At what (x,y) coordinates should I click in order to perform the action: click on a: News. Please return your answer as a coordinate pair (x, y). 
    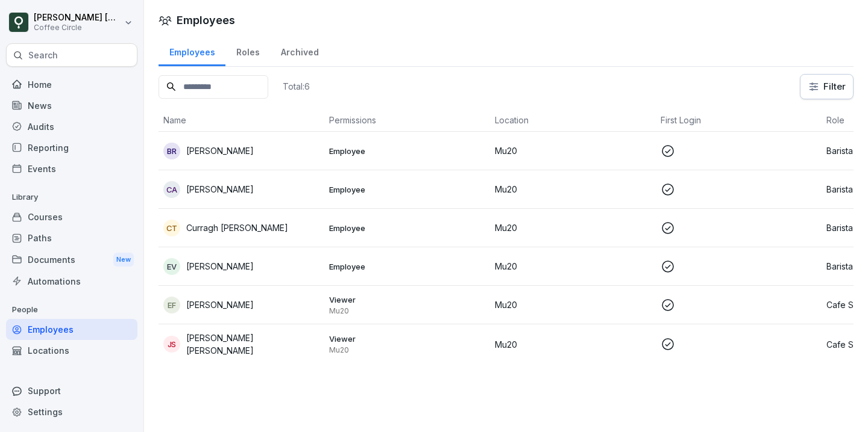
    Looking at the image, I should click on (72, 105).